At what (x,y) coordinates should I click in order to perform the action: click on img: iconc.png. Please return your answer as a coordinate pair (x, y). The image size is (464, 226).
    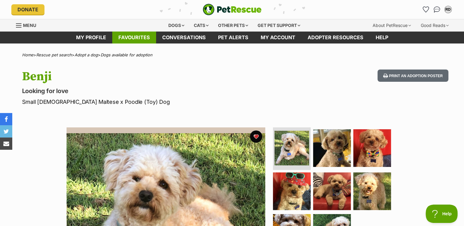
    Looking at the image, I should click on (88, 2).